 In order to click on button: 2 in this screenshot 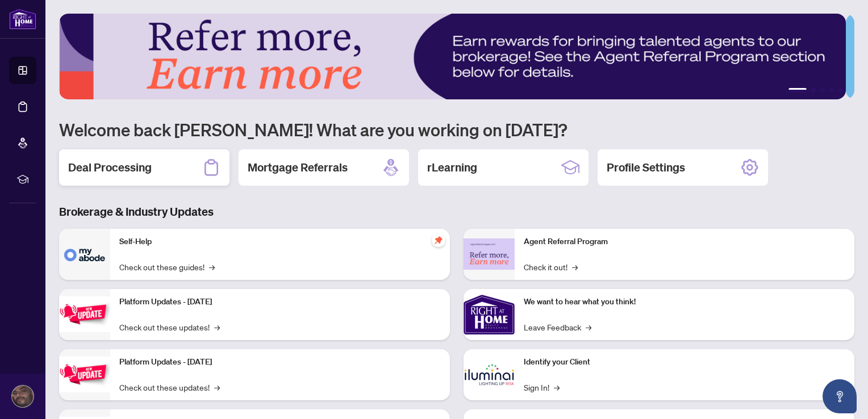, I will do `click(814, 90)`.